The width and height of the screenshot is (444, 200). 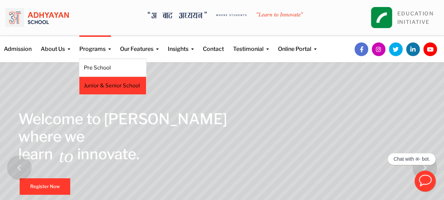 I want to click on img: A Bata Adhyayan where students learn to Innovate, so click(x=226, y=15).